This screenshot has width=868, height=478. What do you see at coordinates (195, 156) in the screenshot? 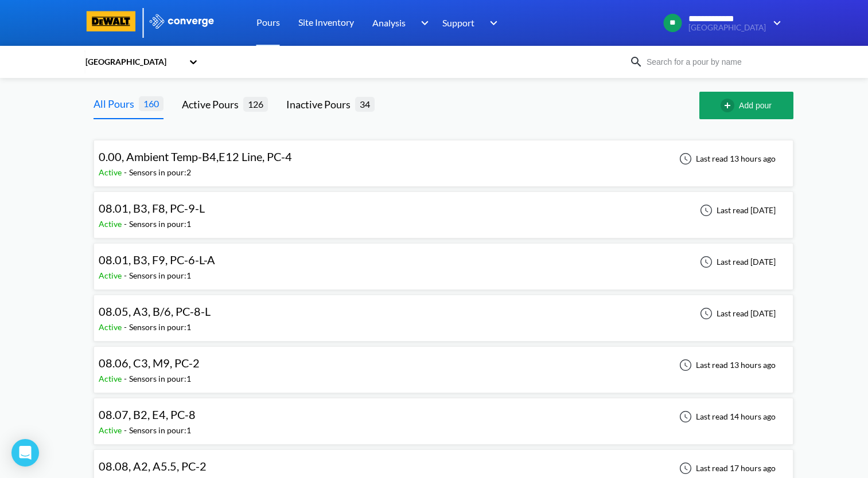
I see `span: 0.00, Ambient Temp-B4,E12 Line, PC-4` at bounding box center [195, 156].